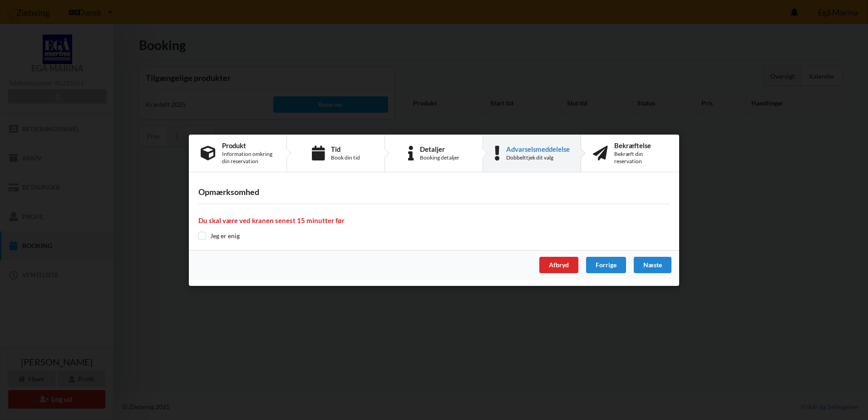 The width and height of the screenshot is (868, 420). What do you see at coordinates (249, 145) in the screenshot?
I see `div: Produkt` at bounding box center [249, 145].